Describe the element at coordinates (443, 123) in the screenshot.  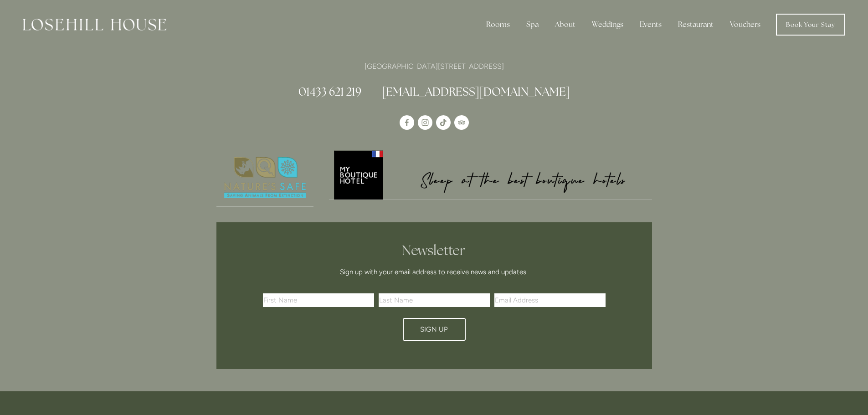
I see `a: TikTok` at that location.